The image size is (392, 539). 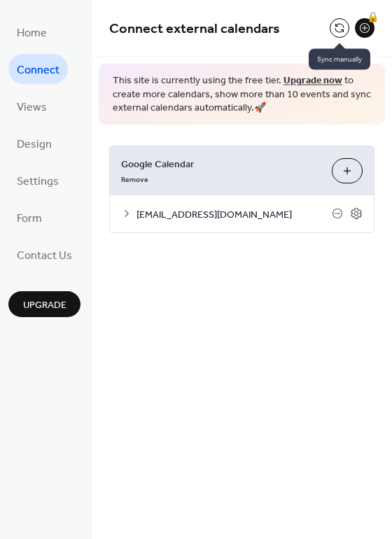 What do you see at coordinates (34, 144) in the screenshot?
I see `span: Design` at bounding box center [34, 144].